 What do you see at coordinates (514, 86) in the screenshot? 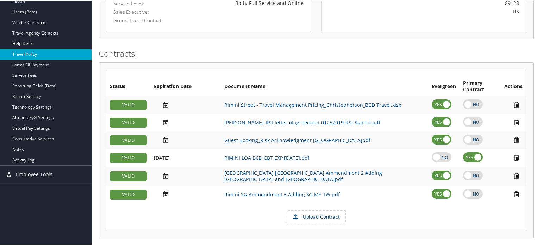
I see `th: Actions` at bounding box center [514, 86].